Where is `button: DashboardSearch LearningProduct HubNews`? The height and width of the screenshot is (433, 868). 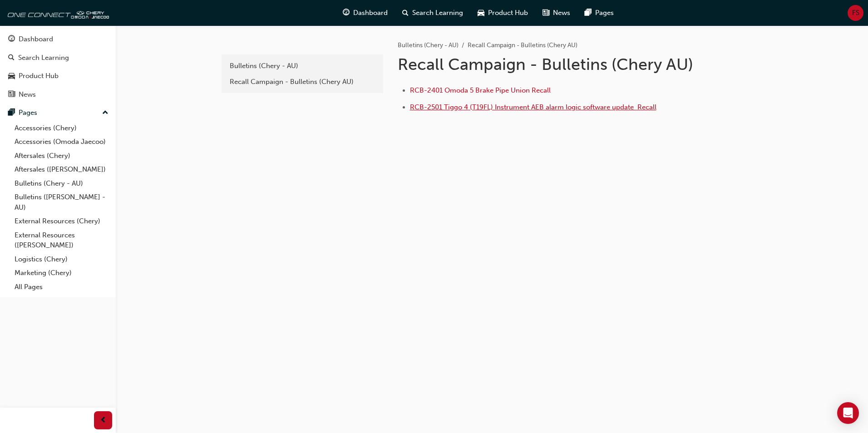
button: DashboardSearch LearningProduct HubNews is located at coordinates (58, 66).